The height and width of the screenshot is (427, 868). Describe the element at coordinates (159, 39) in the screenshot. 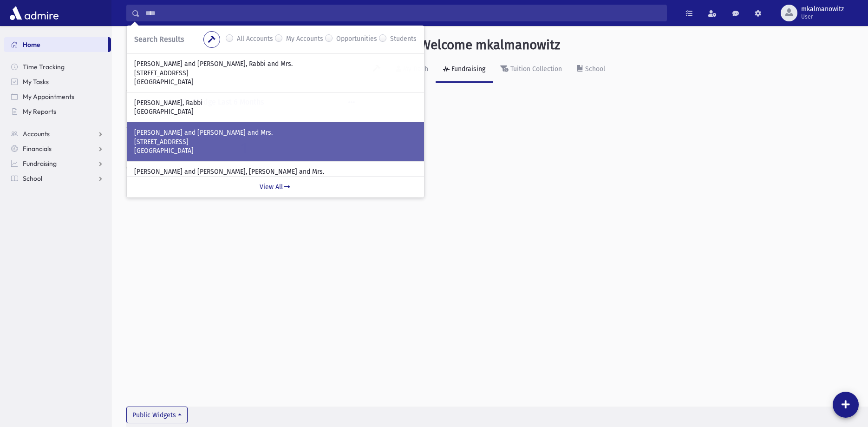

I see `span: Search Results` at that location.